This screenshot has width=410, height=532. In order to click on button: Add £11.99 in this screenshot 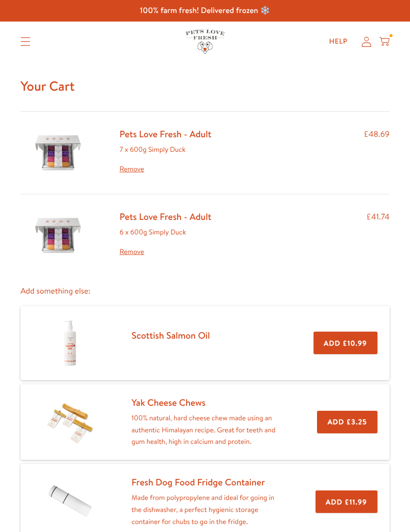, I will do `click(346, 501)`.